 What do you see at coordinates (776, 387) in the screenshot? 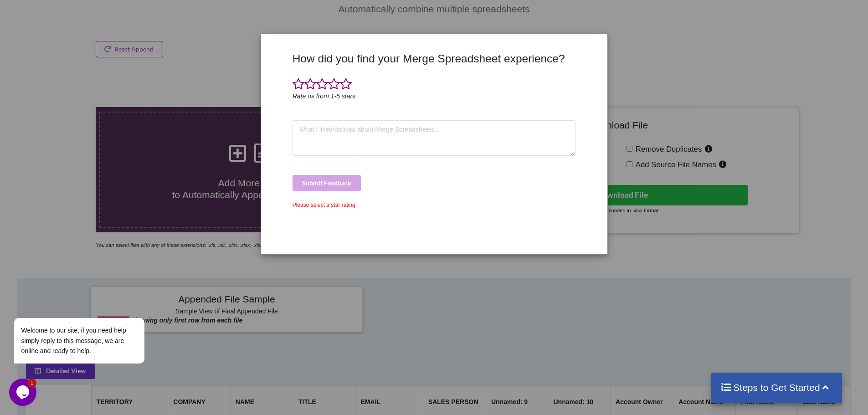
I see `h4: Steps to Get Started` at bounding box center [776, 387].